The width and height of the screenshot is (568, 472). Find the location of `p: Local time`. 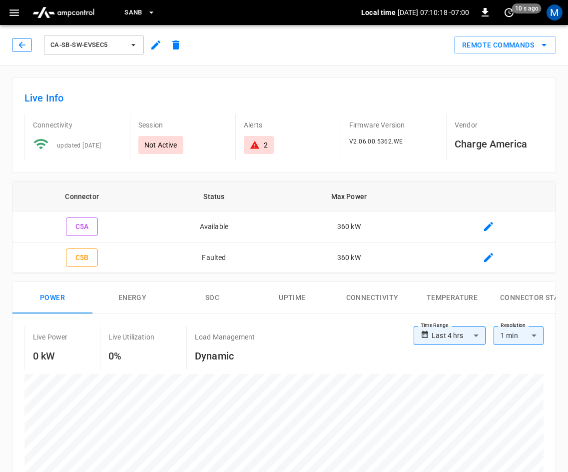

p: Local time is located at coordinates (378, 12).